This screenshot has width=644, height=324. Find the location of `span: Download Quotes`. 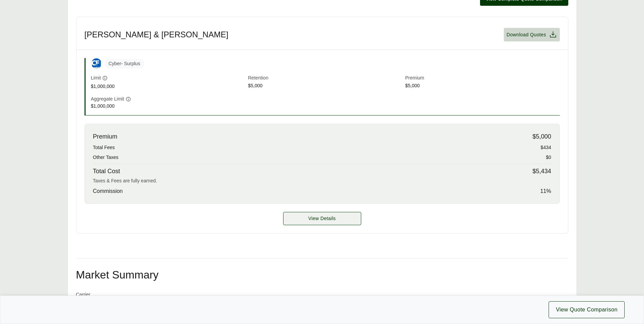

span: Download Quotes is located at coordinates (526, 35).